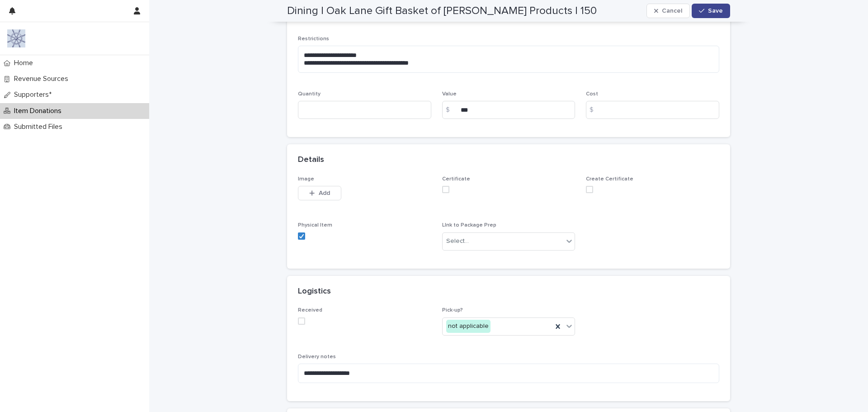  I want to click on span: Create Certificate, so click(609, 179).